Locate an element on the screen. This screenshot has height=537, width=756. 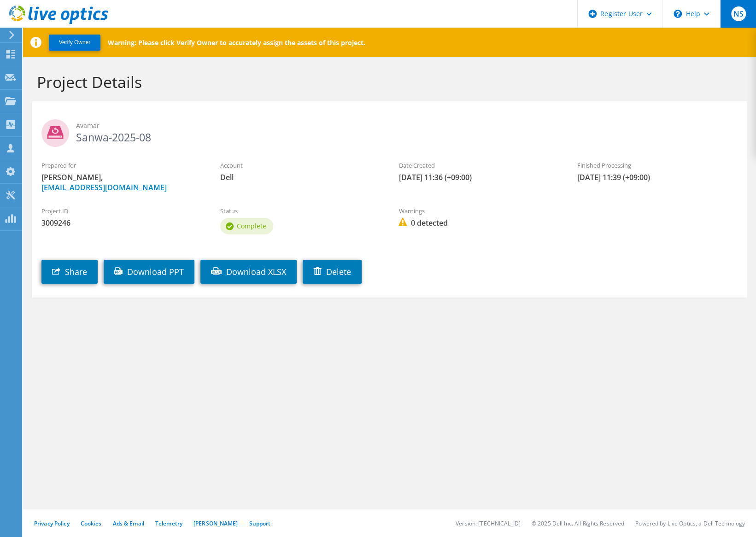
span: 0 detected is located at coordinates (479, 223).